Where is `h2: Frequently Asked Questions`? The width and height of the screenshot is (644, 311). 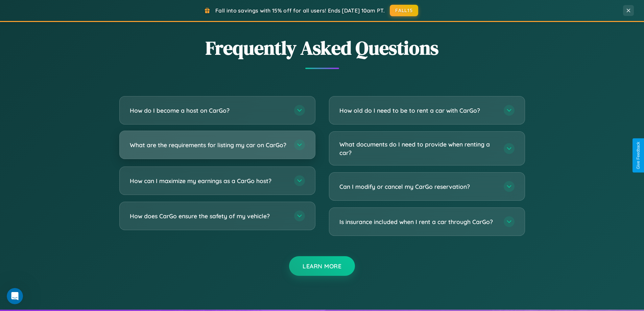
h2: Frequently Asked Questions is located at coordinates (322, 48).